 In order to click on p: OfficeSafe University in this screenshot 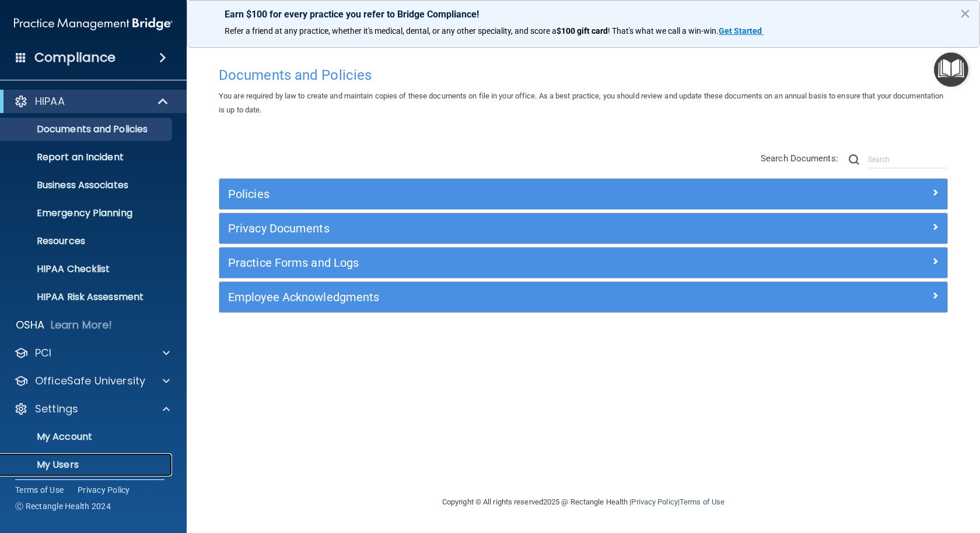, I will do `click(90, 381)`.